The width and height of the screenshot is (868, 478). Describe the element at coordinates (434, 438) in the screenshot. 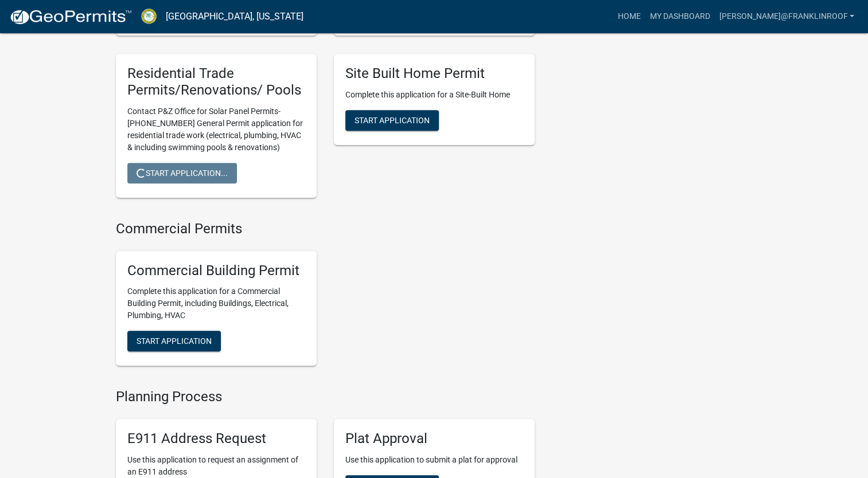

I see `h5: Plat Approval` at that location.